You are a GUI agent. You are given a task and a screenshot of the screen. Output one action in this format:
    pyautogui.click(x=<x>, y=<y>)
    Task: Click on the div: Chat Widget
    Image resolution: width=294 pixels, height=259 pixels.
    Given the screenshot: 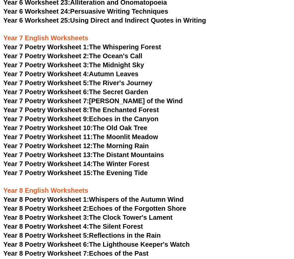 What is the action you would take?
    pyautogui.click(x=237, y=222)
    